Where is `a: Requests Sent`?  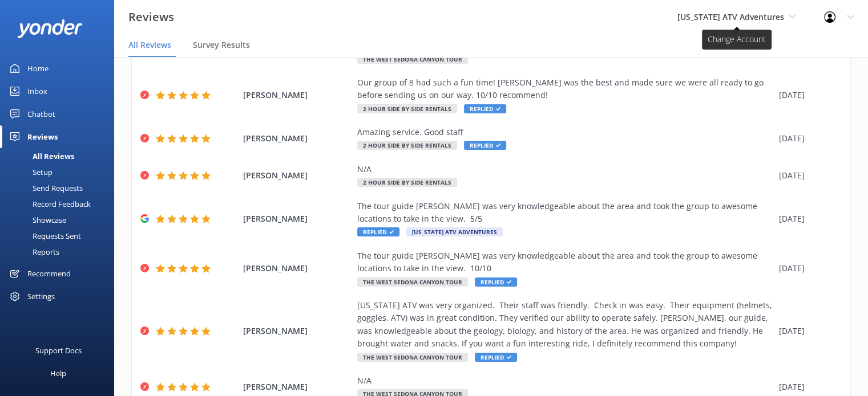 a: Requests Sent is located at coordinates (60, 236).